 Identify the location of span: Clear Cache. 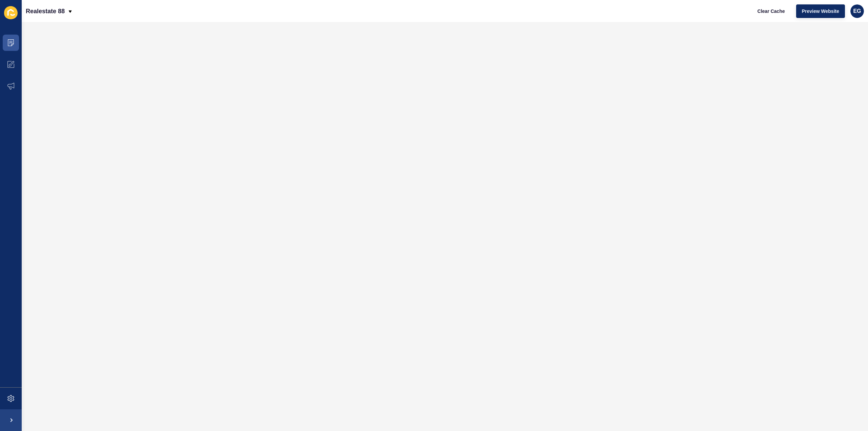
(771, 11).